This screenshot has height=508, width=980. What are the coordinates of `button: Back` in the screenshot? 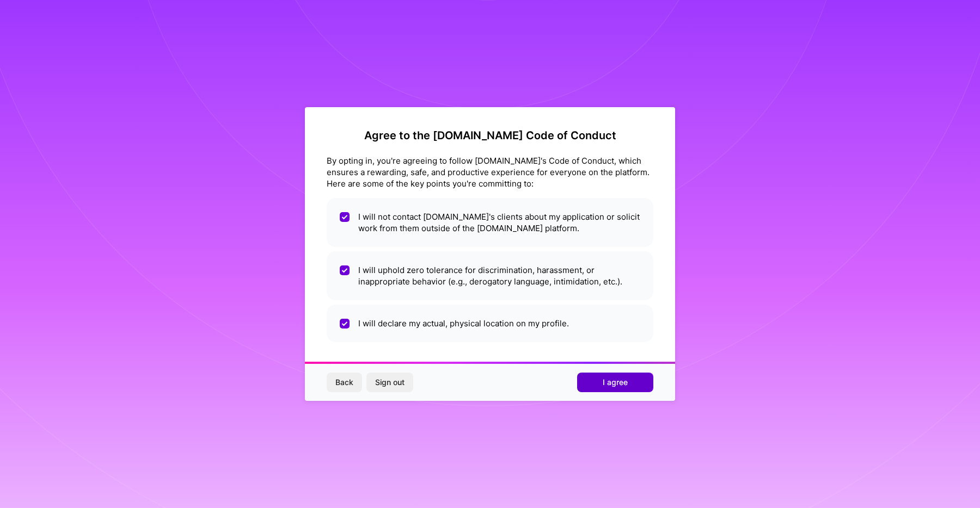 It's located at (344, 383).